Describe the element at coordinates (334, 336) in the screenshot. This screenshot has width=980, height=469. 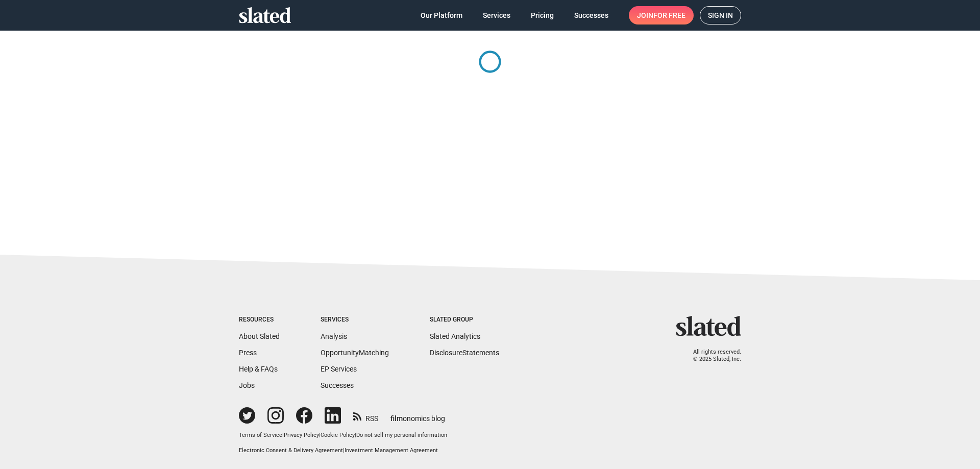
I see `a: Analysis` at that location.